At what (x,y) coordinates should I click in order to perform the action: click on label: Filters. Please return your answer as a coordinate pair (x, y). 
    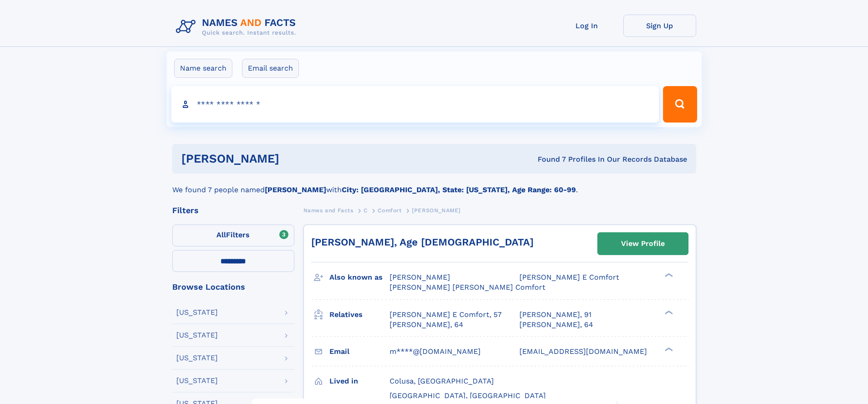
    Looking at the image, I should click on (233, 236).